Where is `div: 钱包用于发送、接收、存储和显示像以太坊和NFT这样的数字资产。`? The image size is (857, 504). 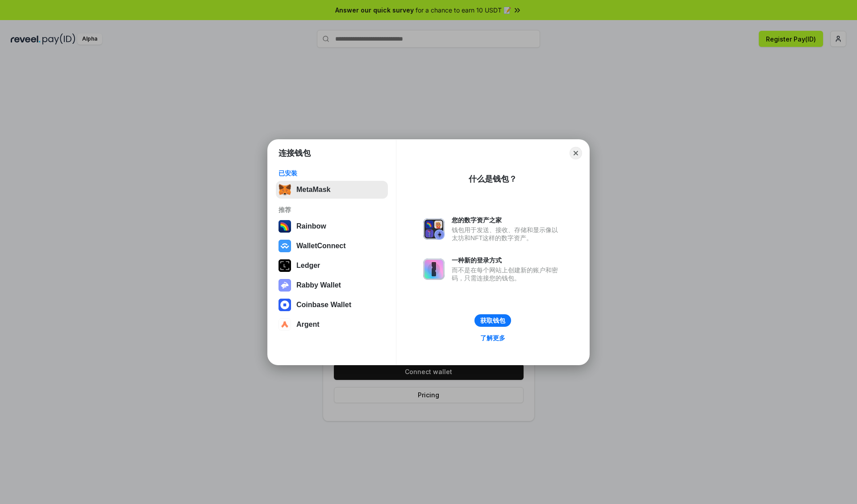
div: 钱包用于发送、接收、存储和显示像以太坊和NFT这样的数字资产。 is located at coordinates (507, 234).